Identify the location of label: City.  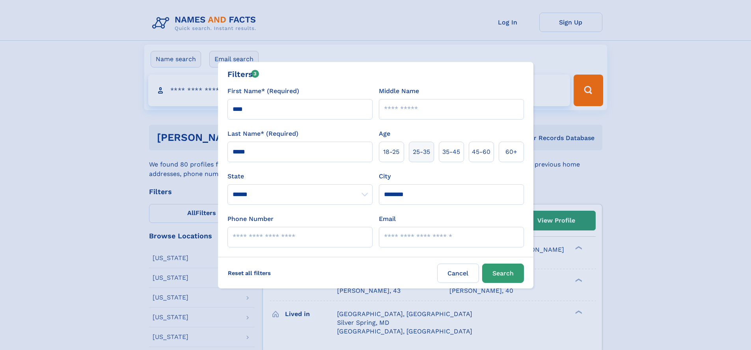
(385, 176).